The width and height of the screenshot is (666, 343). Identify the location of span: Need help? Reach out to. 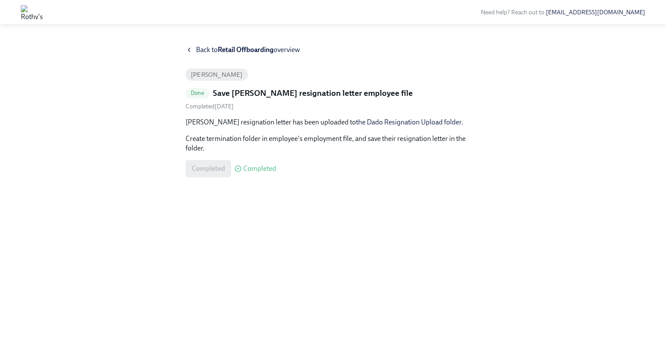
(563, 12).